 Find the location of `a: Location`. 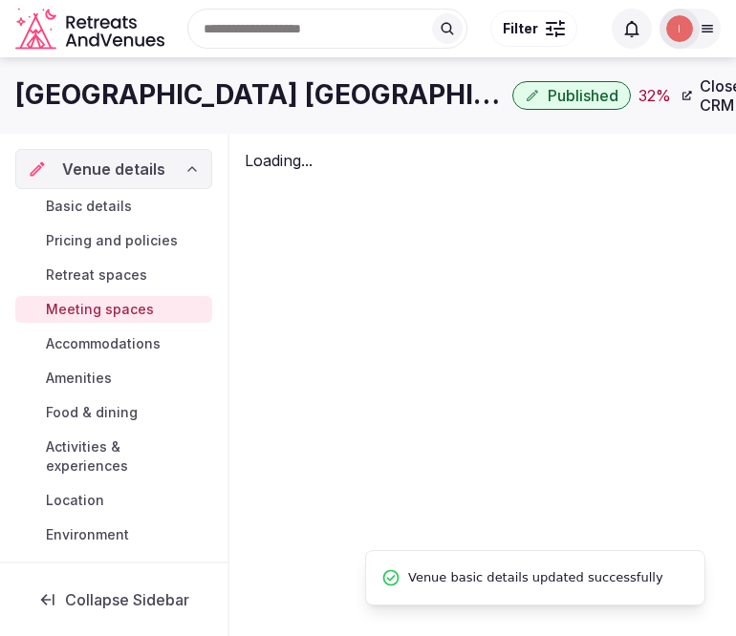

a: Location is located at coordinates (114, 501).